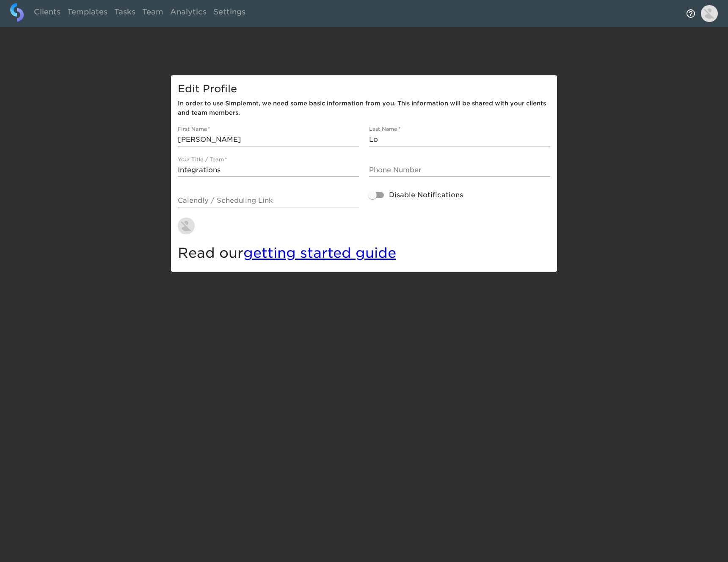 The image size is (728, 562). Describe the element at coordinates (186, 226) in the screenshot. I see `img: AAuE7mBAMVP-QLKT0UxcRMlKCJ_3wrhyfoDdiz0wNcS2` at that location.